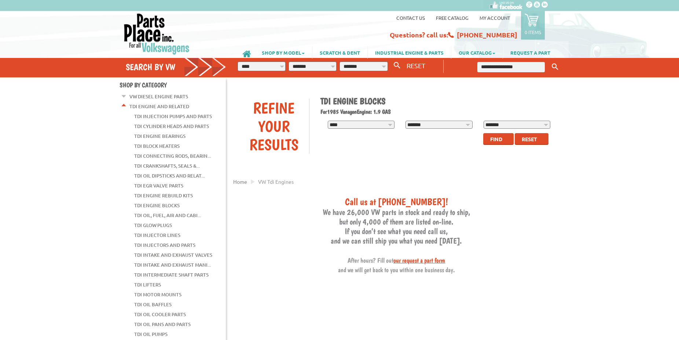  I want to click on p: 0 items, so click(532, 32).